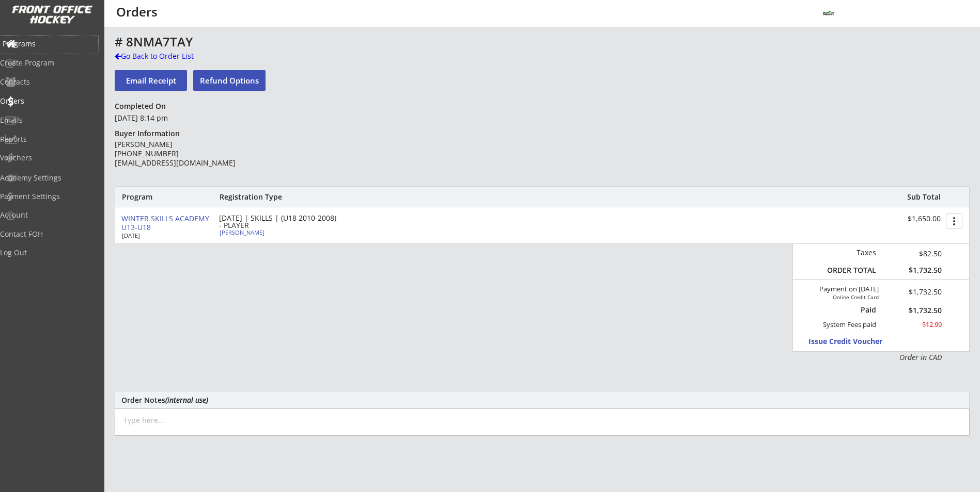 The image size is (980, 492). What do you see at coordinates (918, 197) in the screenshot?
I see `div: Sub Total` at bounding box center [918, 197].